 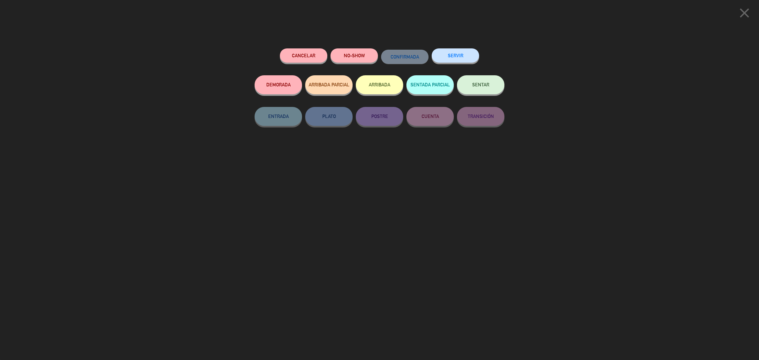 What do you see at coordinates (329, 84) in the screenshot?
I see `span: ARRIBADA PARCIAL` at bounding box center [329, 84].